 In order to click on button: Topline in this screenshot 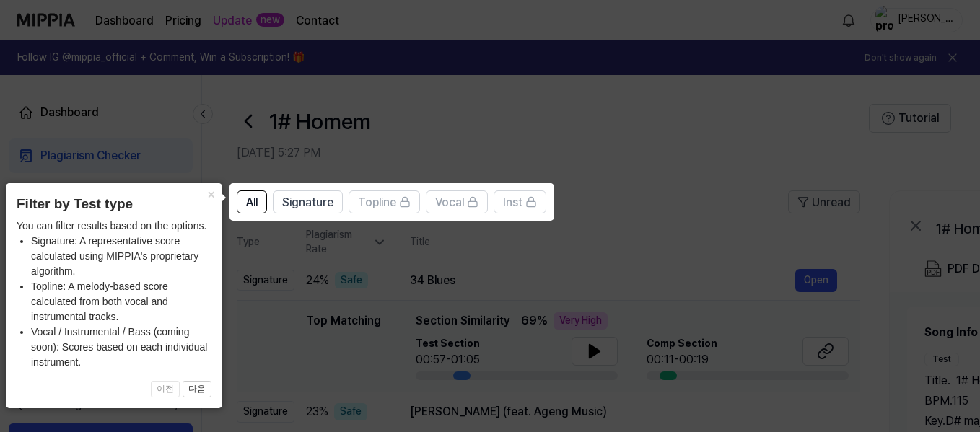, I will do `click(384, 202)`.